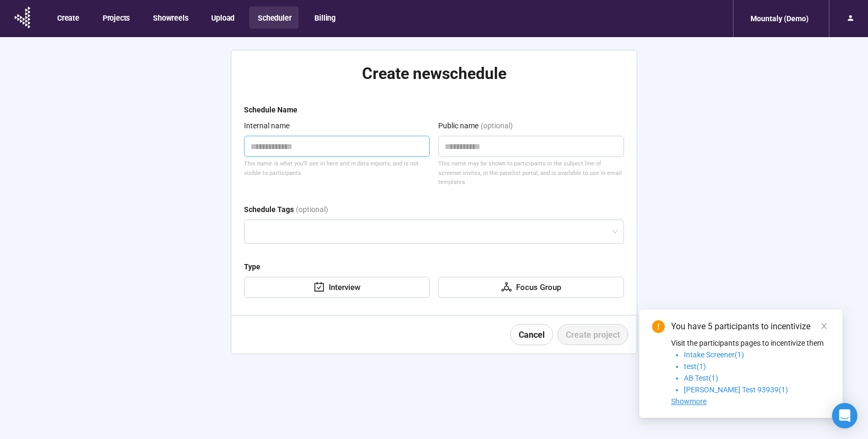  I want to click on div: Type, so click(252, 267).